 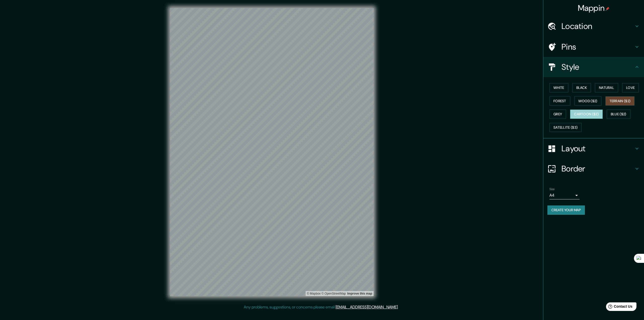 What do you see at coordinates (560, 101) in the screenshot?
I see `button: Forest` at bounding box center [560, 101].